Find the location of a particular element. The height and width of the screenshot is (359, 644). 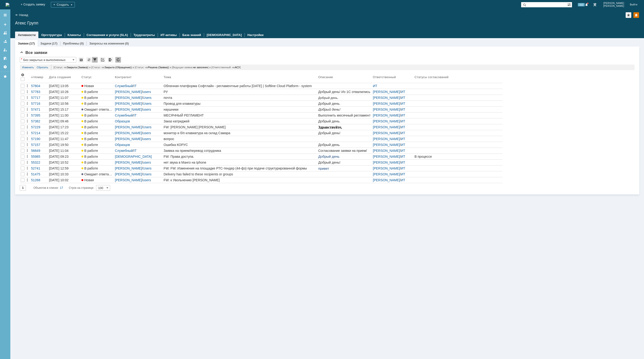

a: Ошибка КОРУС is located at coordinates (240, 145).